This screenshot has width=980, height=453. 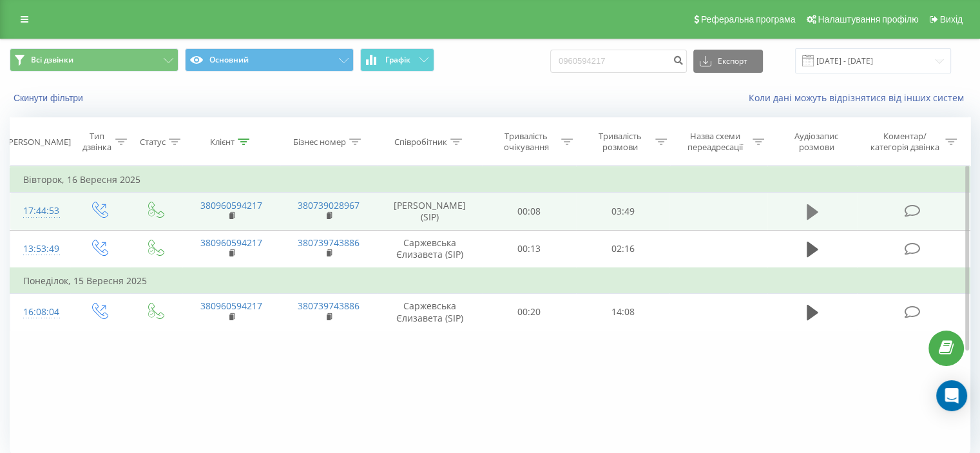 I want to click on div: Назва схеми переадресації, so click(x=716, y=142).